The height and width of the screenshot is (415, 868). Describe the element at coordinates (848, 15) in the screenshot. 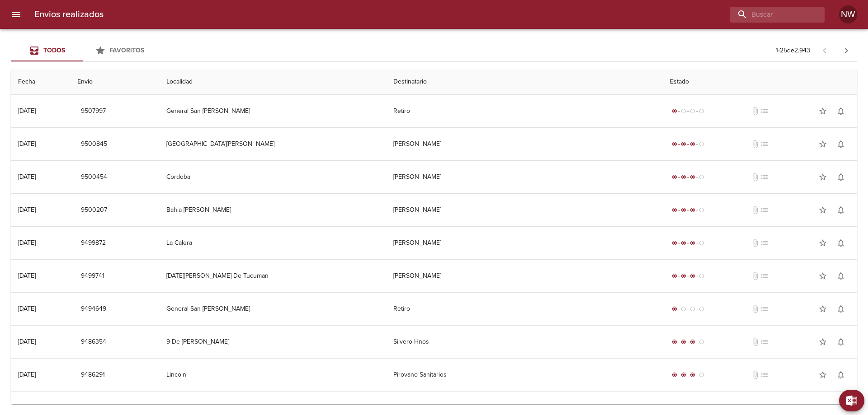

I see `div: Abrir información de usuario` at that location.